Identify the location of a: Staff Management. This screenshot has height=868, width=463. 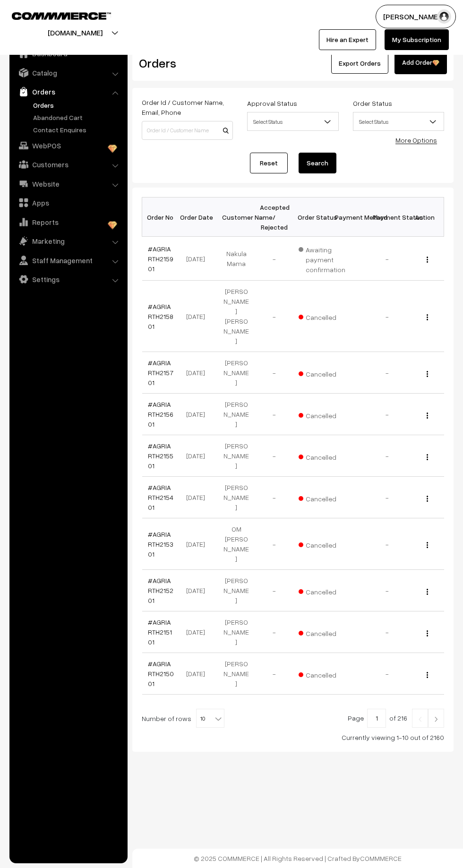
(68, 261).